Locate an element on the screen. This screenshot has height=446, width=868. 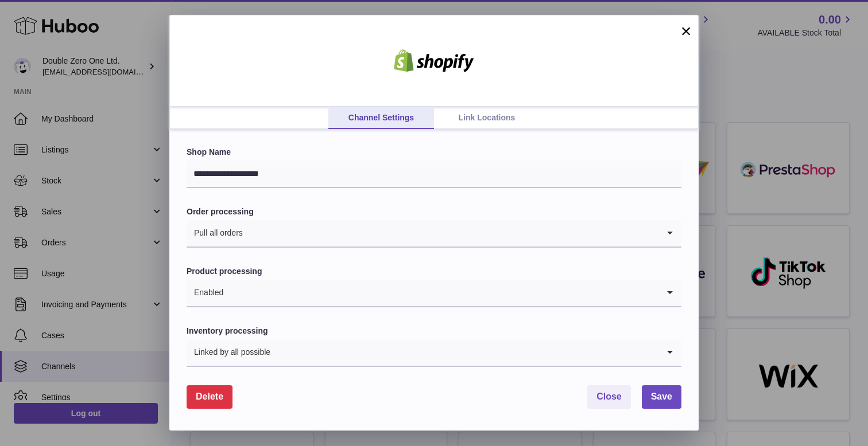
label: Shop Name is located at coordinates (434, 152).